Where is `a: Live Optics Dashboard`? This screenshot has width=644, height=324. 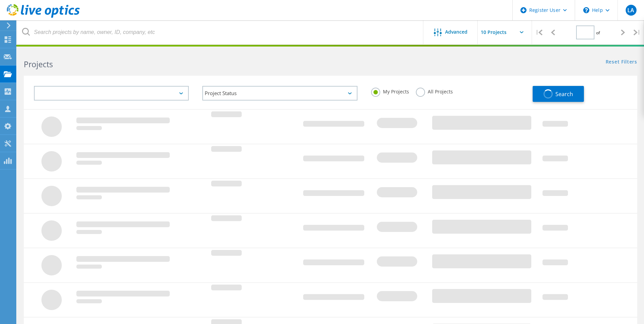 a: Live Optics Dashboard is located at coordinates (43, 17).